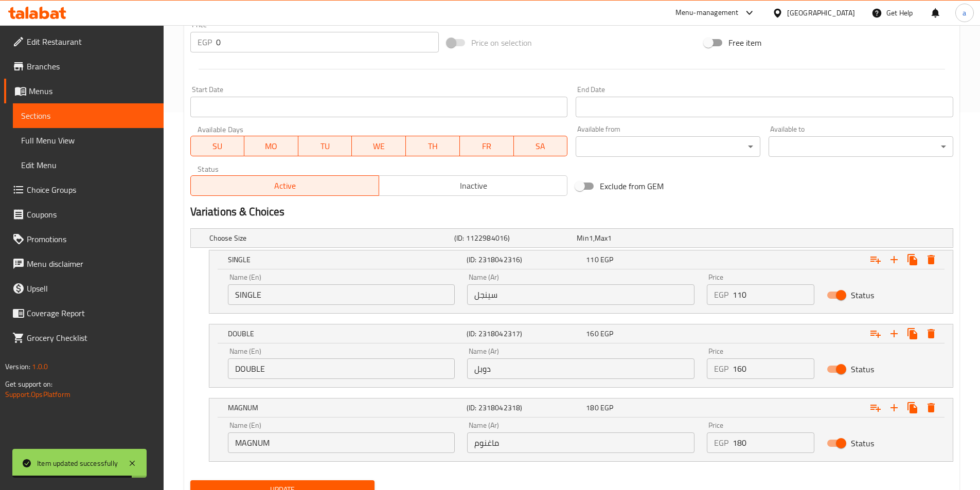  What do you see at coordinates (707, 13) in the screenshot?
I see `div: Menu-management` at bounding box center [707, 13].